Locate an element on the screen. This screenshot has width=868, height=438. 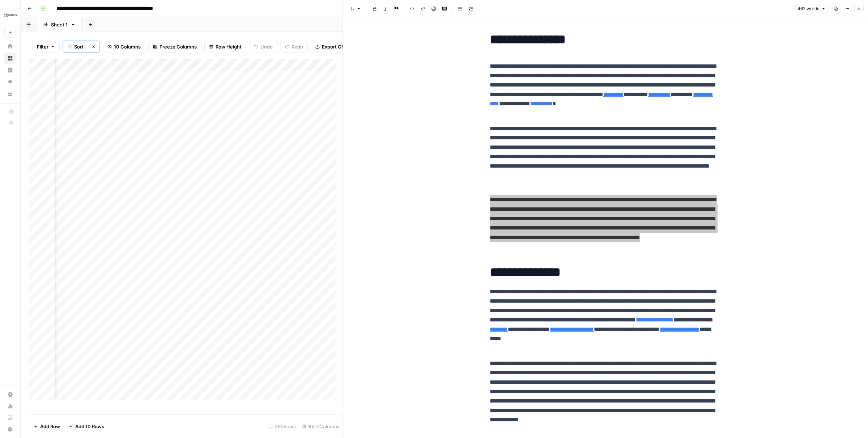
span: 462 words is located at coordinates (808, 9).